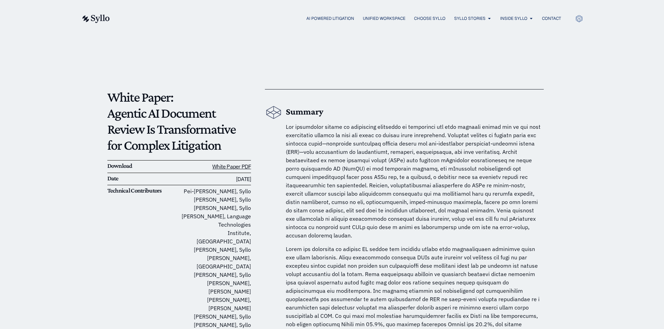 The width and height of the screenshot is (664, 329). I want to click on span: Contact, so click(551, 18).